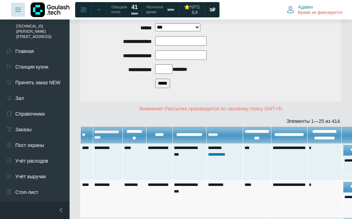 The image size is (352, 219). I want to click on span: Внимание! Рассылка производится по часовому поясу GMT+5!, so click(211, 109).